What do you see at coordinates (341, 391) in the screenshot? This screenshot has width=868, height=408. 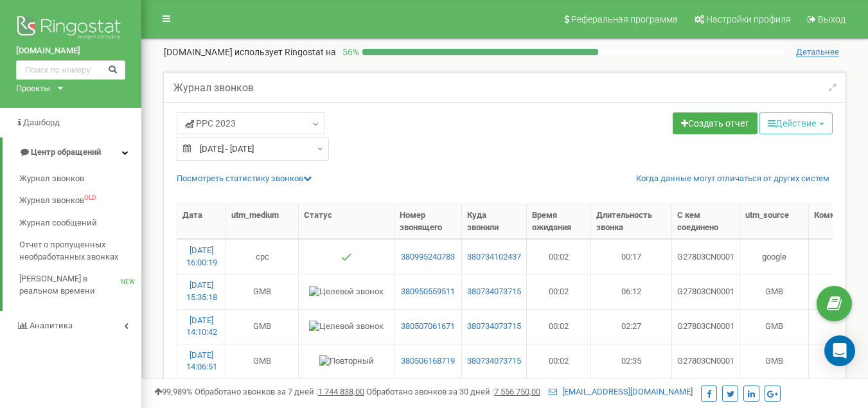 I see `u: 1 744 838,00` at bounding box center [341, 391].